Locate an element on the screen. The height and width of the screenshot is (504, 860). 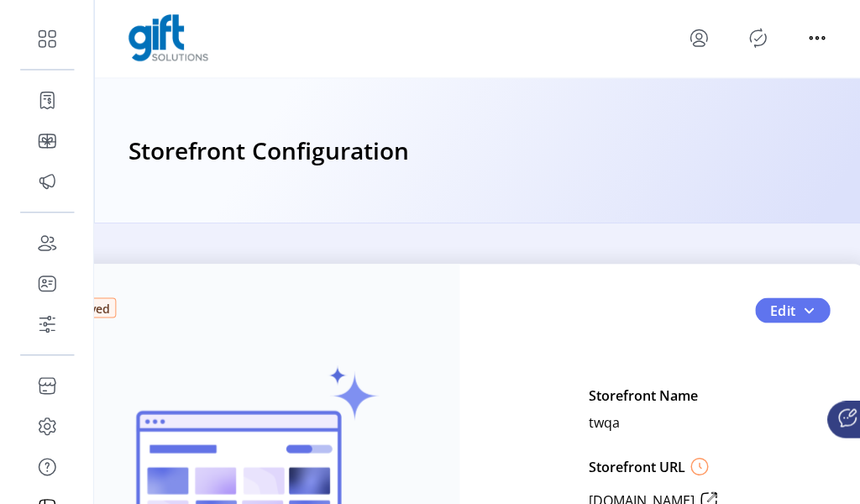
h3: Storefront Configuration is located at coordinates (267, 151).